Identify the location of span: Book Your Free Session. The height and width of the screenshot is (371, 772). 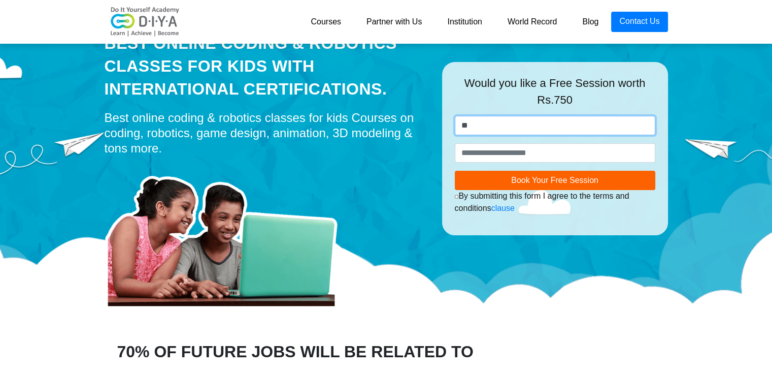
(555, 180).